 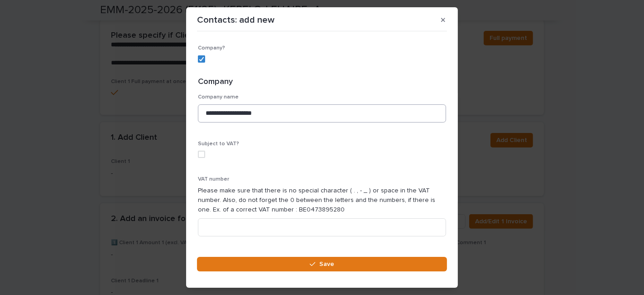 What do you see at coordinates (218, 97) in the screenshot?
I see `span: Company name` at bounding box center [218, 97].